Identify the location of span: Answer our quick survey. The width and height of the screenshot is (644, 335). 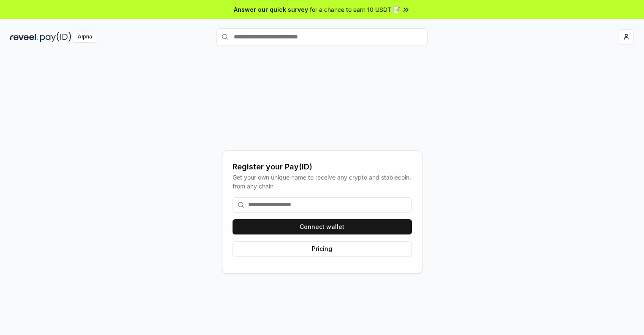
(271, 9).